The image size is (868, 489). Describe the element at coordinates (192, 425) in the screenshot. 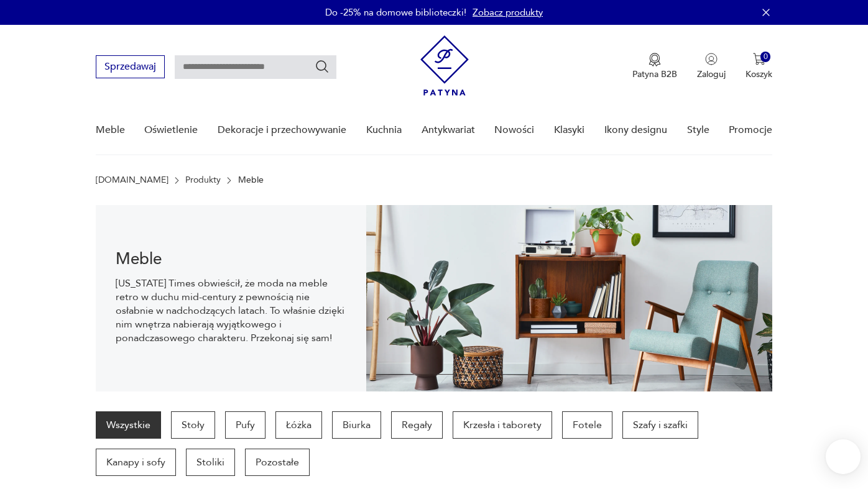

I see `p: Stoły` at that location.